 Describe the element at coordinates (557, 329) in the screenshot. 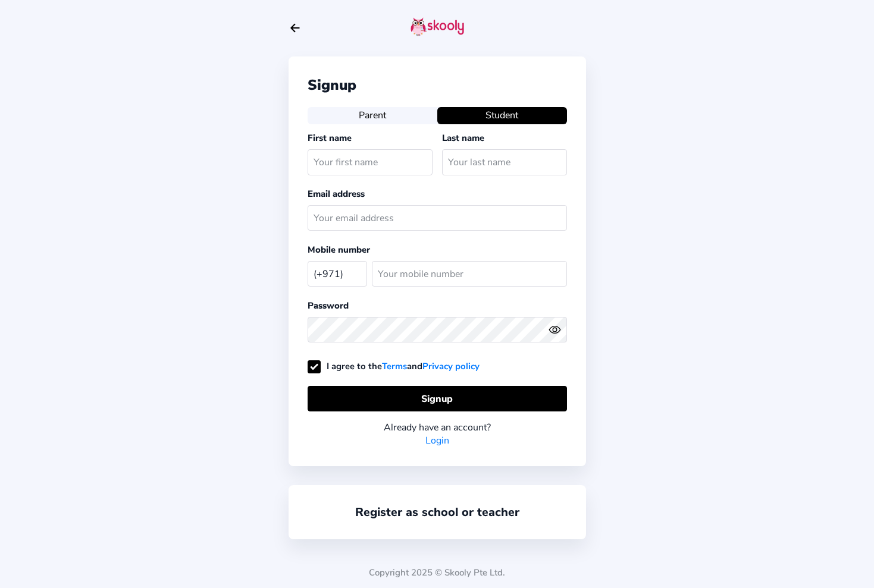

I see `button: eye outlineeye off outline` at that location.